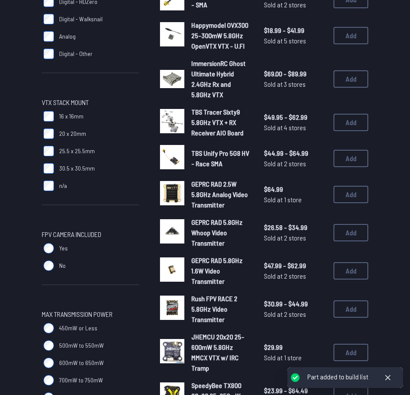  What do you see at coordinates (220, 158) in the screenshot?
I see `span: TBS Unify Pro 5G8 HV - Race SMA` at bounding box center [220, 158].